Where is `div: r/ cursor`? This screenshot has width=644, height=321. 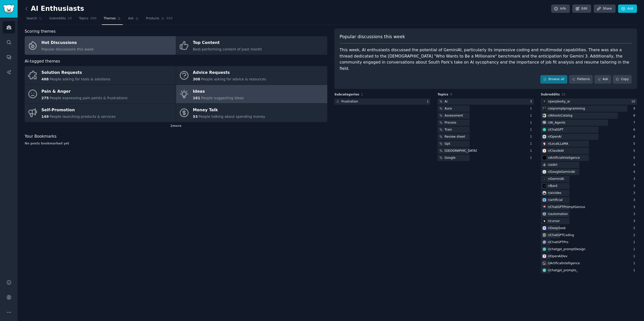 div: r/ cursor is located at coordinates (554, 222).